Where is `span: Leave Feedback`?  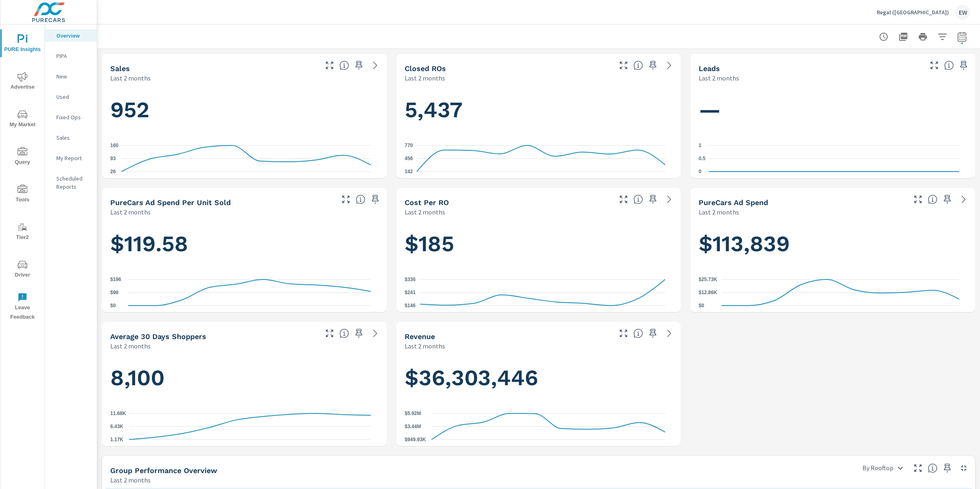
span: Leave Feedback is located at coordinates (22, 307).